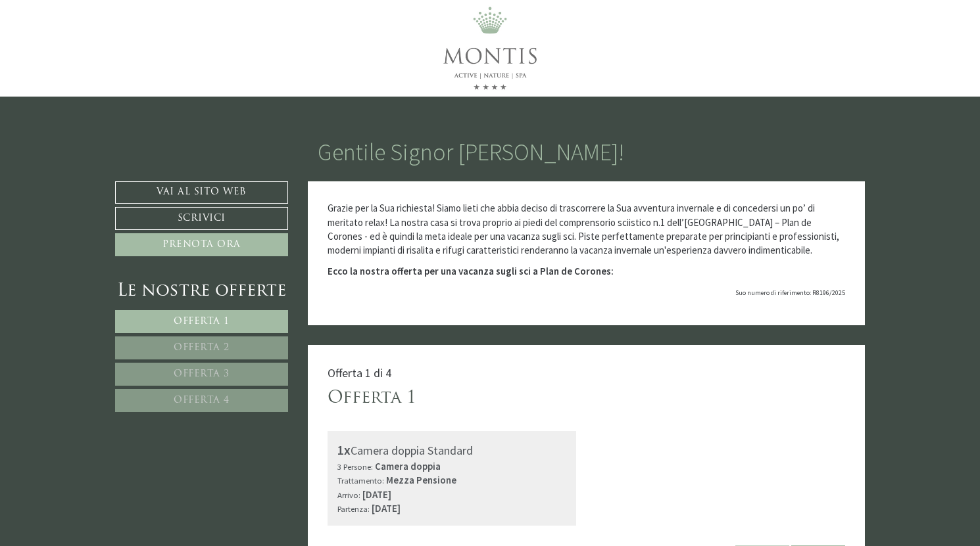  Describe the element at coordinates (355, 466) in the screenshot. I see `small: 3 Persone:` at that location.